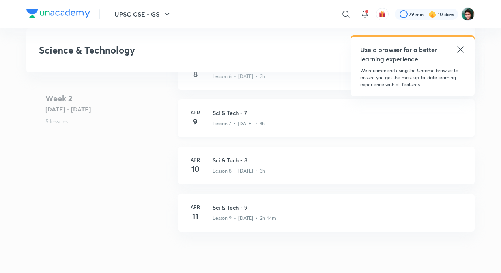 Image resolution: width=501 pixels, height=273 pixels. What do you see at coordinates (195, 216) in the screenshot?
I see `h4: 11` at bounding box center [195, 216].